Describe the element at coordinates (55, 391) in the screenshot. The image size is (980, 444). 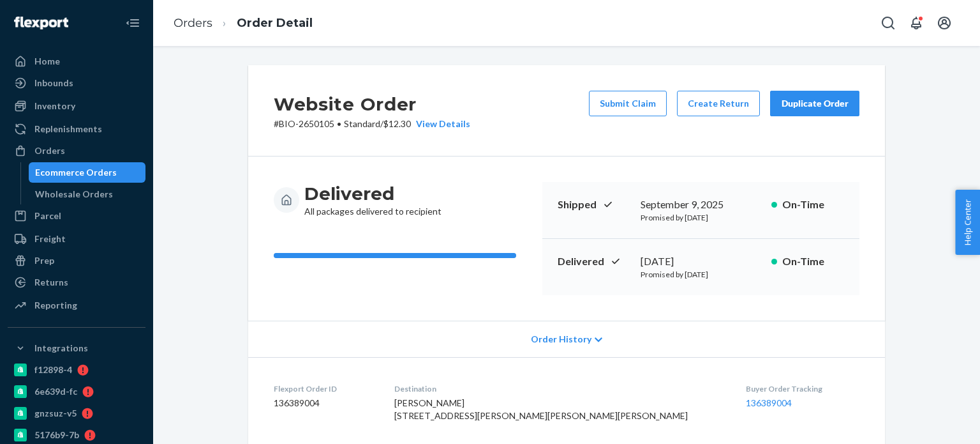
I see `div: 6e639d-fc` at that location.